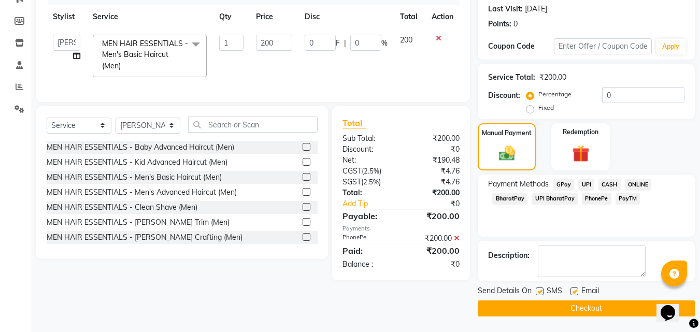 The image size is (700, 332). What do you see at coordinates (352, 171) in the screenshot?
I see `span: CGST` at bounding box center [352, 171].